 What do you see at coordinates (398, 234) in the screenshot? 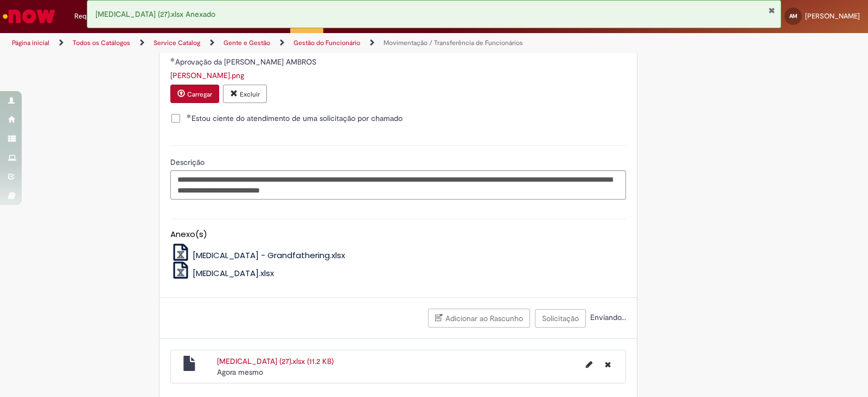
I see `h5: Anexo(s)` at bounding box center [398, 234].